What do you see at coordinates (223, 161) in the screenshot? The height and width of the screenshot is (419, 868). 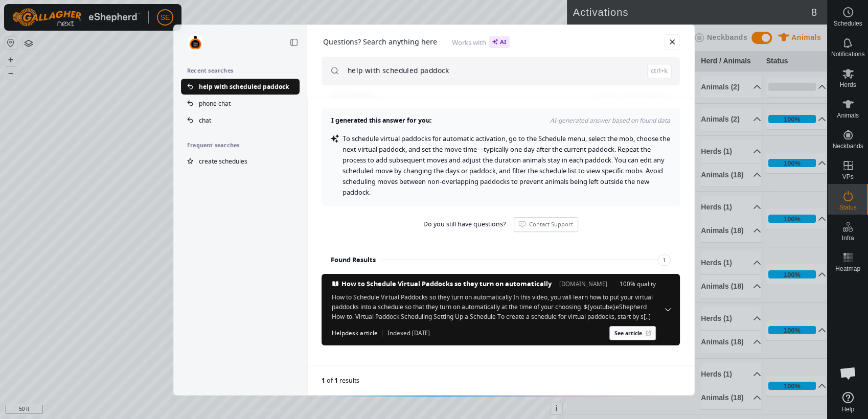 I see `span: create schedules` at bounding box center [223, 161].